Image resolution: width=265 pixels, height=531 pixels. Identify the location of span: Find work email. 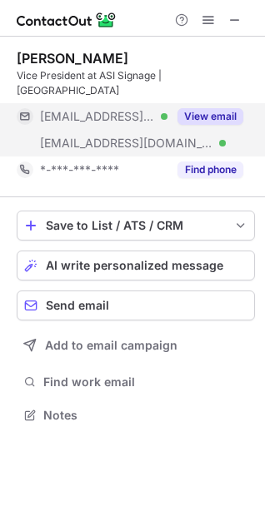
(146, 382).